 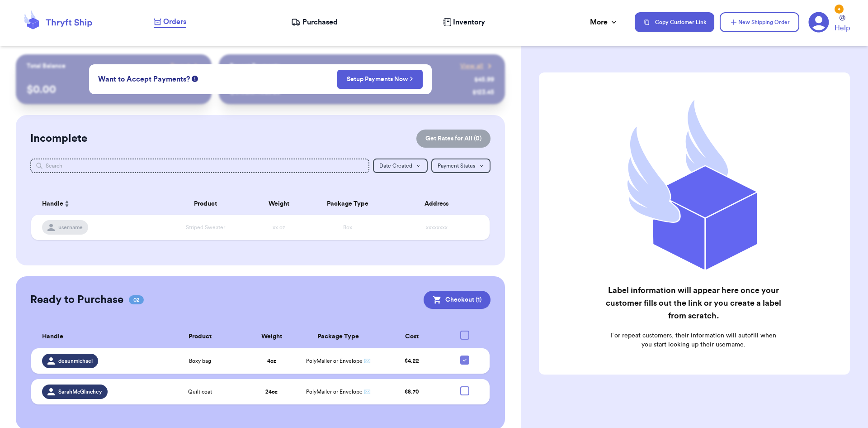 I want to click on button: Checkout (1), so click(x=457, y=299).